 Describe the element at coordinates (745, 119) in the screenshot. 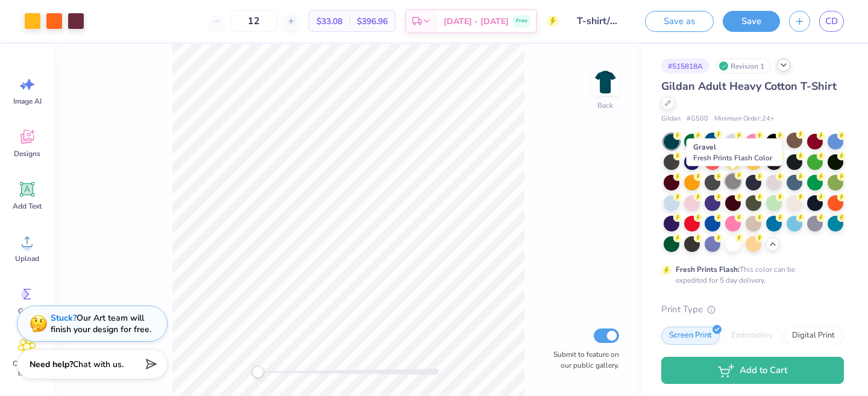

I see `span: Minimum Order: 24 +` at that location.